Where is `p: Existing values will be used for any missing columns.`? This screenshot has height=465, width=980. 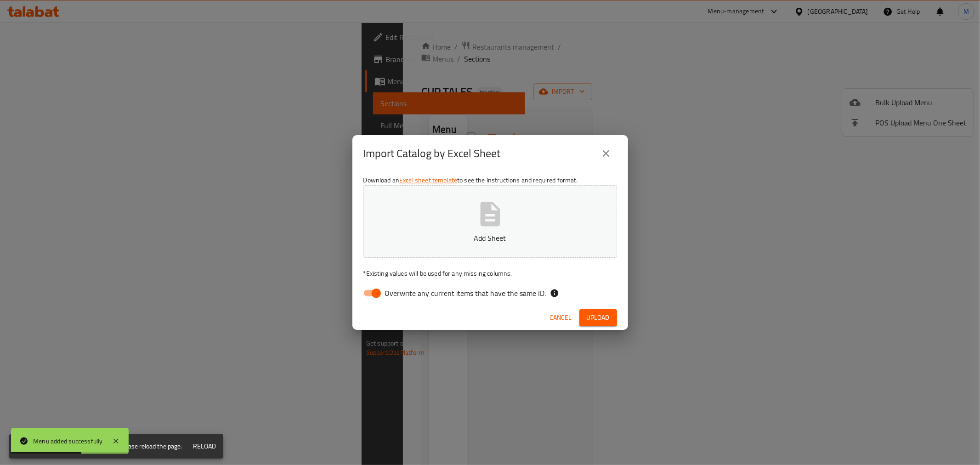
p: Existing values will be used for any missing columns. is located at coordinates (490, 274).